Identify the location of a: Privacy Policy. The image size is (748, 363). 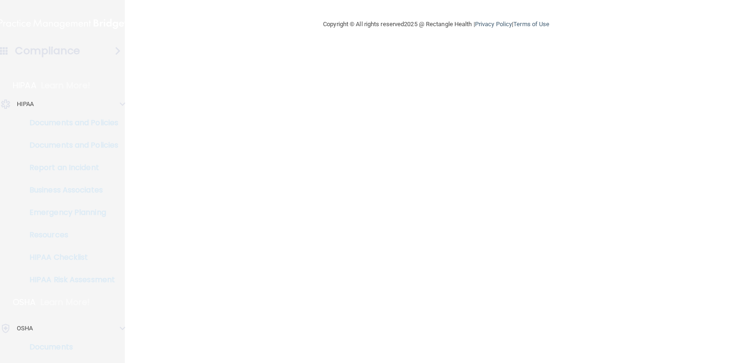
(493, 24).